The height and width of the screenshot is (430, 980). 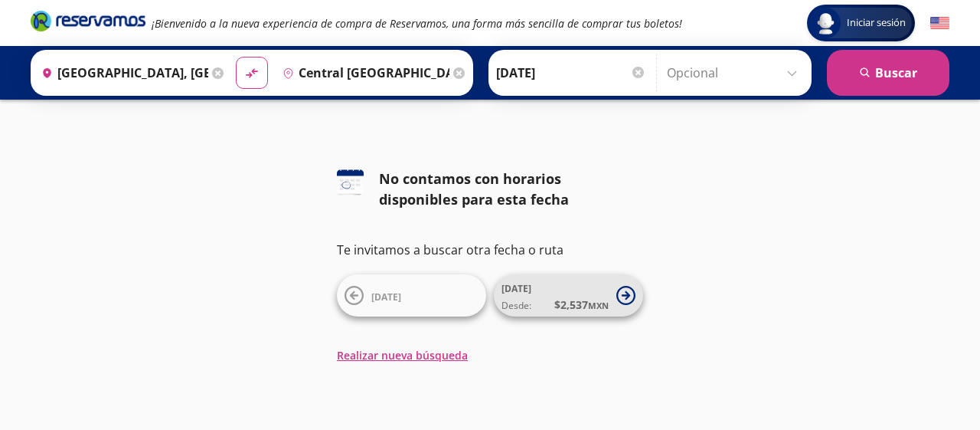 I want to click on button: Realizar nueva búsqueda, so click(x=402, y=355).